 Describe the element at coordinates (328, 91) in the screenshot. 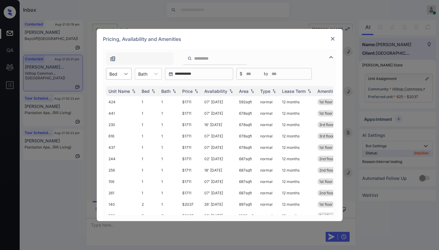

I see `div: Amenities` at that location.